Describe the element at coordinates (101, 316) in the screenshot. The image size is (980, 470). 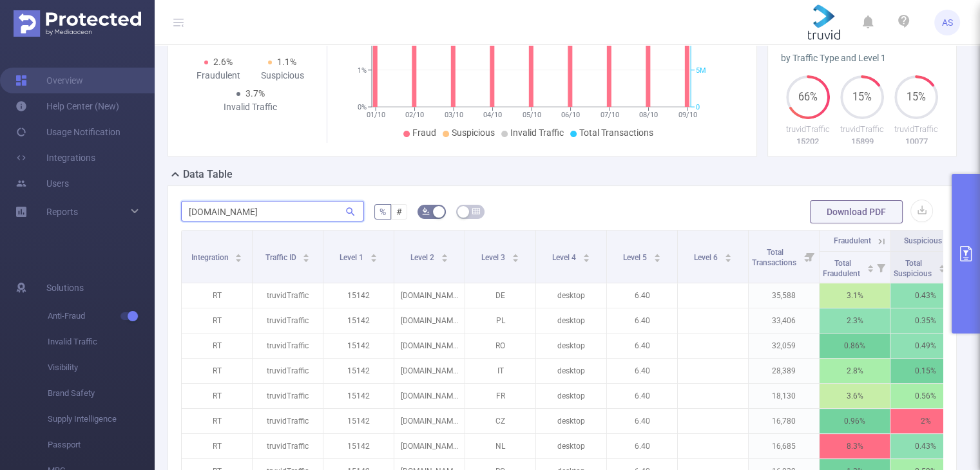
I see `span: Anti-Fraud` at that location.